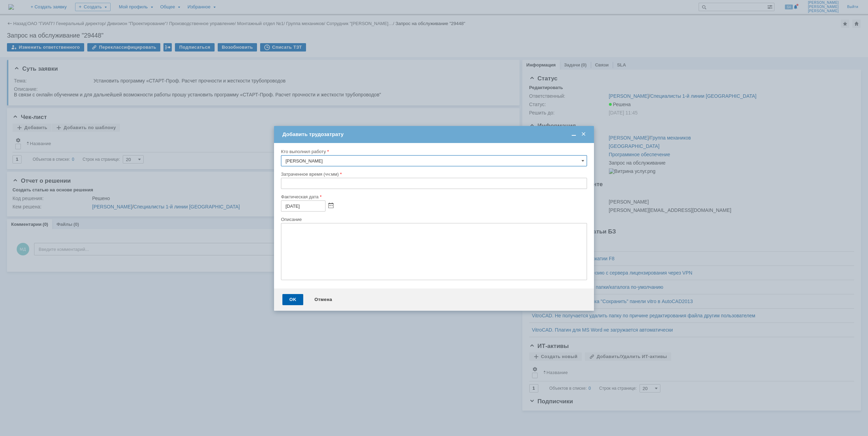  I want to click on div: Описание, so click(434, 219).